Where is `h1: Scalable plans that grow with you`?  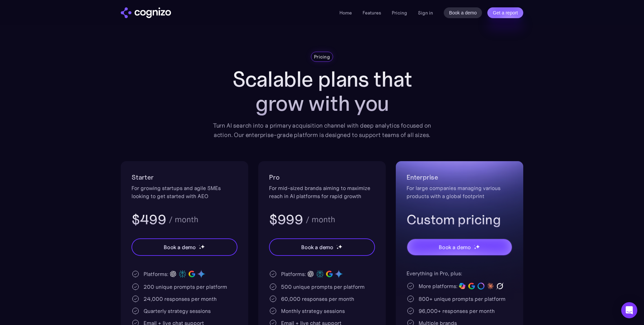
h1: Scalable plans that grow with you is located at coordinates (322, 92).